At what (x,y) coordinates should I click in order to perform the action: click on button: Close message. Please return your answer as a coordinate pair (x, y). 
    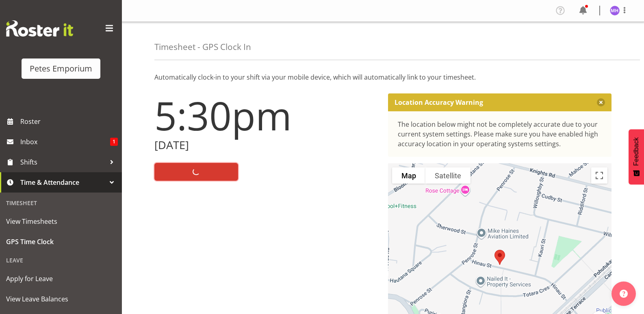
    Looking at the image, I should click on (601, 102).